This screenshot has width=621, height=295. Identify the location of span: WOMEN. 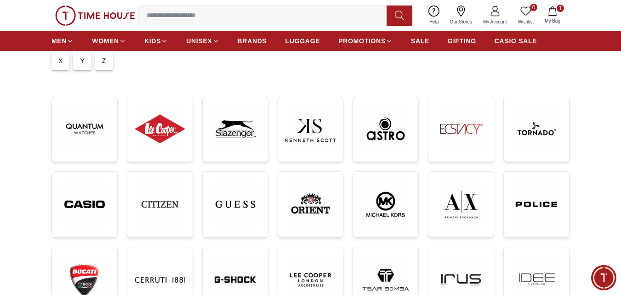
(105, 41).